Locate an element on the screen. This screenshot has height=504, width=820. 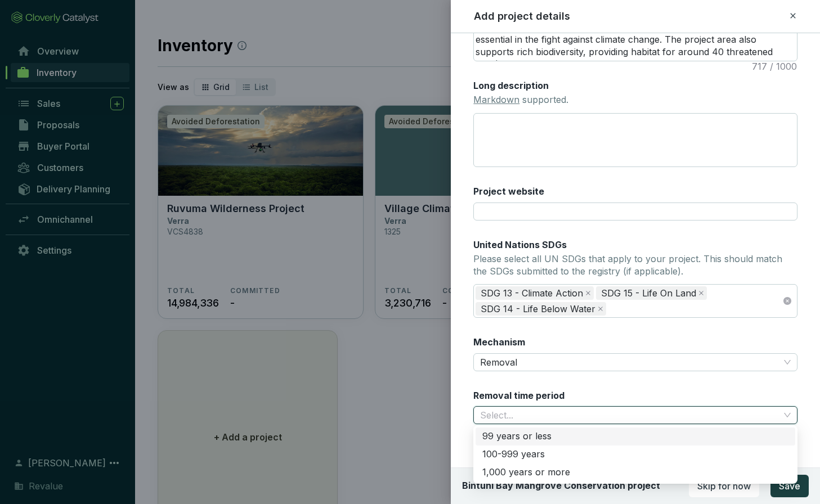
span: Skip for now is located at coordinates (725, 486).